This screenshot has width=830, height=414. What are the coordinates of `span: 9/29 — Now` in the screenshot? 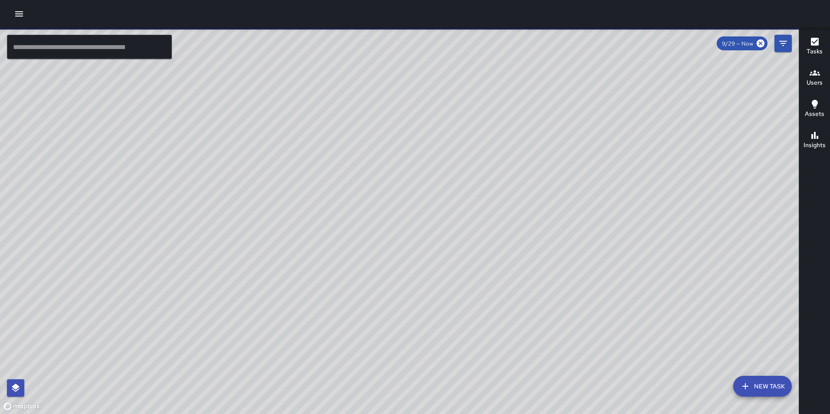 It's located at (737, 43).